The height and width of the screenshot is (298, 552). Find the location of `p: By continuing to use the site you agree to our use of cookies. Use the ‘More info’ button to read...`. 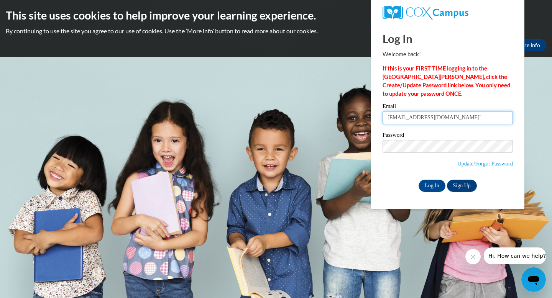

p: By continuing to use the site you agree to our use of cookies. Use the ‘More info’ button to read... is located at coordinates (276, 31).